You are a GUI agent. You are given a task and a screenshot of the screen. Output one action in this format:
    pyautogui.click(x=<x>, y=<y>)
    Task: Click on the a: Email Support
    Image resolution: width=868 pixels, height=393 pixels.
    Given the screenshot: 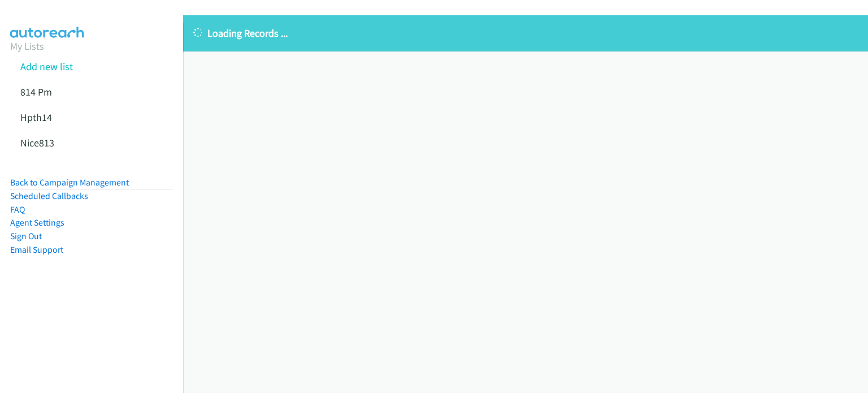 What is the action you would take?
    pyautogui.click(x=37, y=250)
    